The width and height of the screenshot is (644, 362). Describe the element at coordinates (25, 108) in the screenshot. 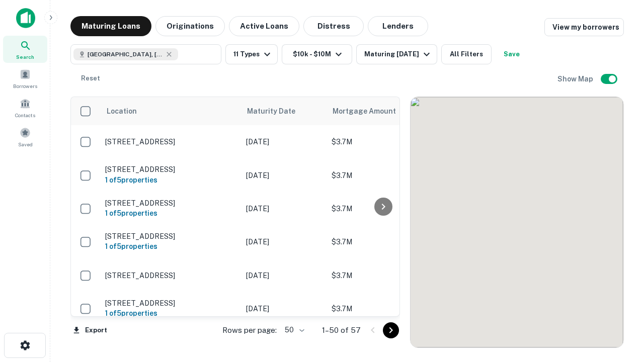

I see `div: Contacts` at that location.